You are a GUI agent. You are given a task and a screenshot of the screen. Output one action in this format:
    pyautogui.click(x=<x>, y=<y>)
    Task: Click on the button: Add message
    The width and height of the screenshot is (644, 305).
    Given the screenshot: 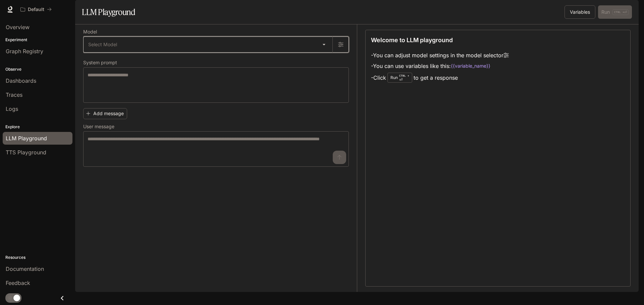 What is the action you would take?
    pyautogui.click(x=105, y=114)
    